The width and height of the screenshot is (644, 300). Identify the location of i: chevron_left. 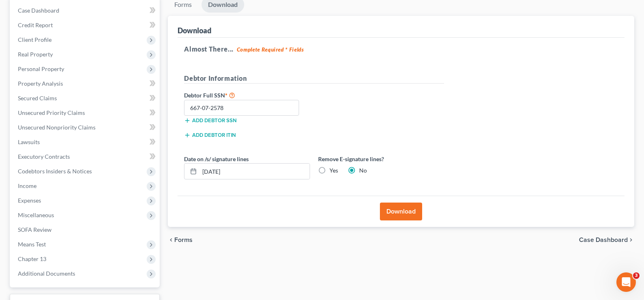
(171, 240).